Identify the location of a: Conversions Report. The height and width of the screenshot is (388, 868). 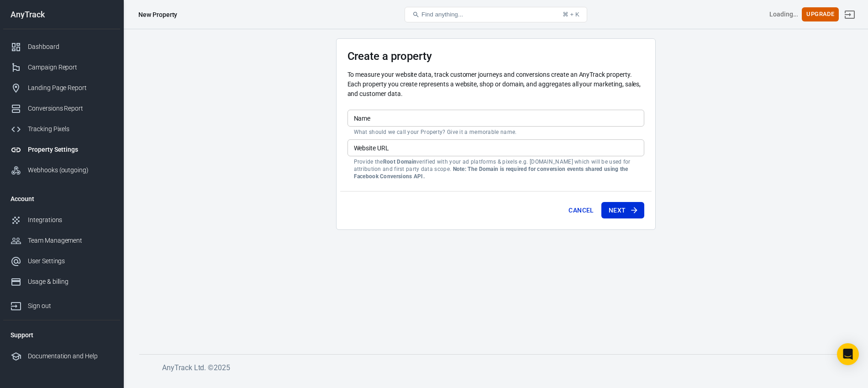
(62, 108).